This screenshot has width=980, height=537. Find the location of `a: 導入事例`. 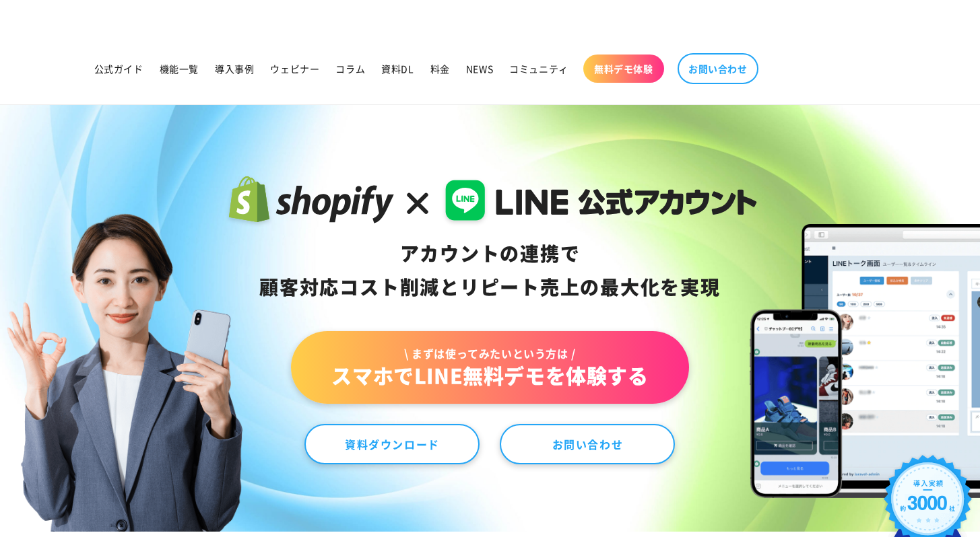

a: 導入事例 is located at coordinates (235, 69).